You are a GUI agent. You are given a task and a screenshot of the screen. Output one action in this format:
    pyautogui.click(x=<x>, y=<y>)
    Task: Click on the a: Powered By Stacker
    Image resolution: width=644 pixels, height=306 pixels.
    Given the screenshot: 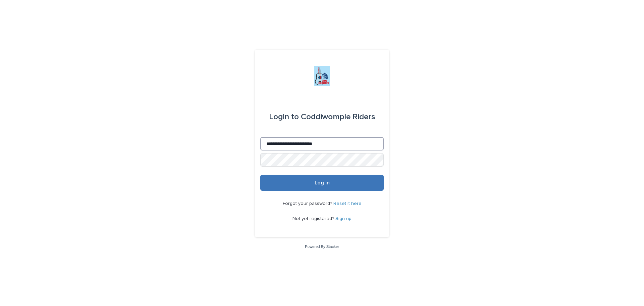 What is the action you would take?
    pyautogui.click(x=321, y=247)
    